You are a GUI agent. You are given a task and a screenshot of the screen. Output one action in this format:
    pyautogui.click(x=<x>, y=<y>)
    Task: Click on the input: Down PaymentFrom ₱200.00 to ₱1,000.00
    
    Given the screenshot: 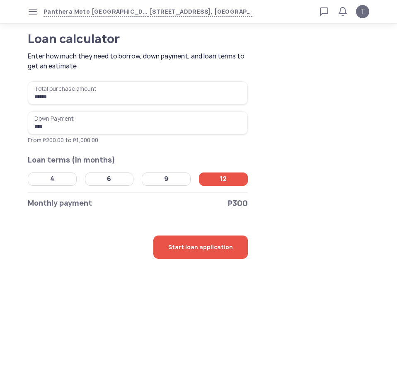 What is the action you would take?
    pyautogui.click(x=138, y=123)
    